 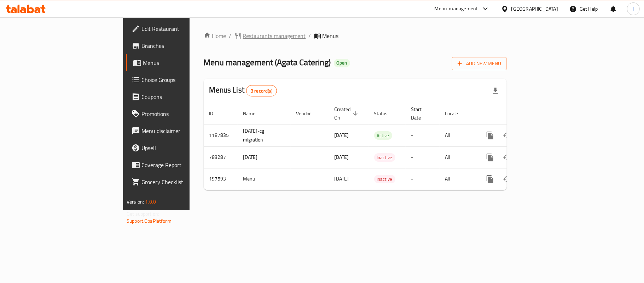 What do you see at coordinates (150, 202) in the screenshot?
I see `span: 1.0.0` at bounding box center [150, 202].